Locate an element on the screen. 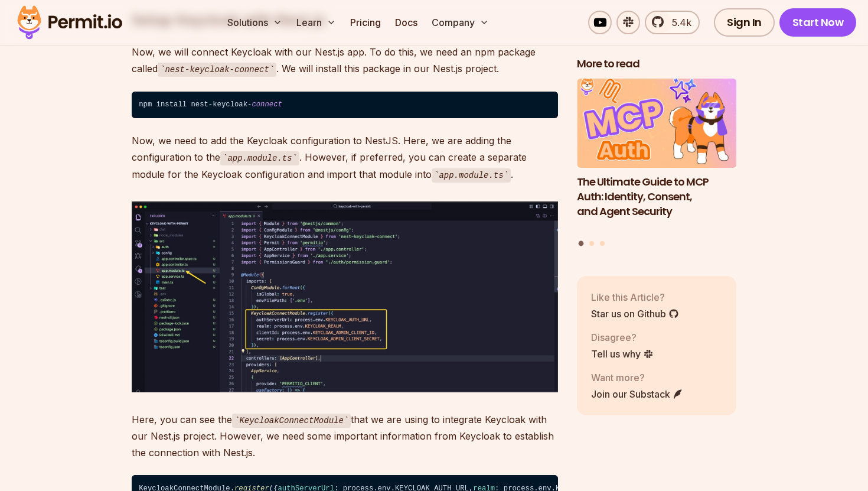 This screenshot has height=491, width=868. p: Now, we need to add the Keycloak configuration to NestJS. Here, we are adding the configuration t... is located at coordinates (344, 157).